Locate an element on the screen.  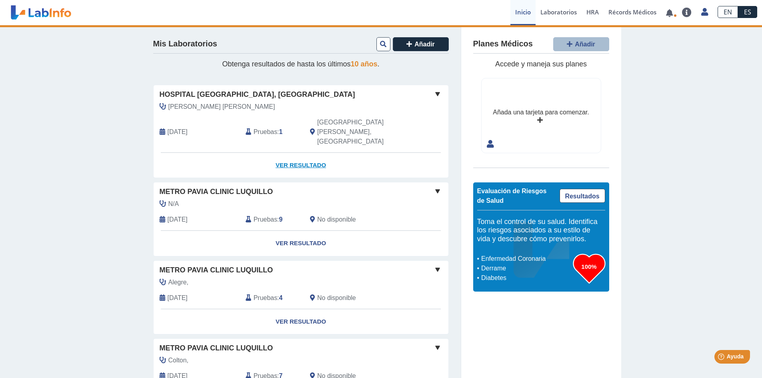
span: N/A is located at coordinates (174, 204).